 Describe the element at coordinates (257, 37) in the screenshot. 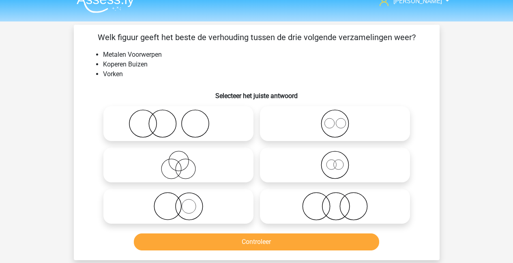

I see `p: Welk figuur geeft het beste de verhouding tussen de drie volgende verzamelingen weer?` at that location.